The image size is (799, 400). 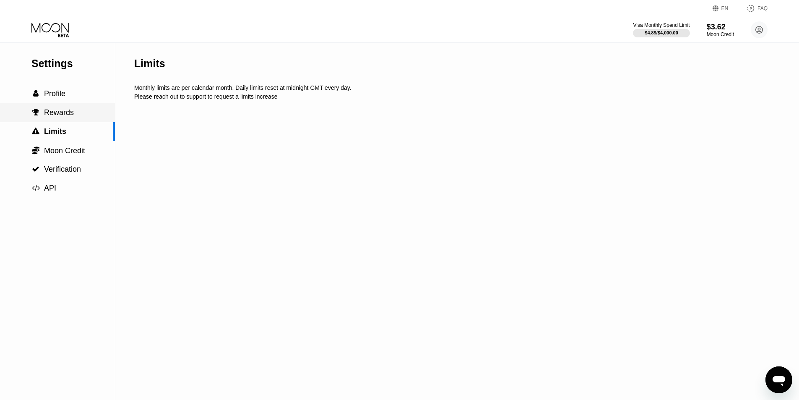 I want to click on span: API, so click(x=50, y=188).